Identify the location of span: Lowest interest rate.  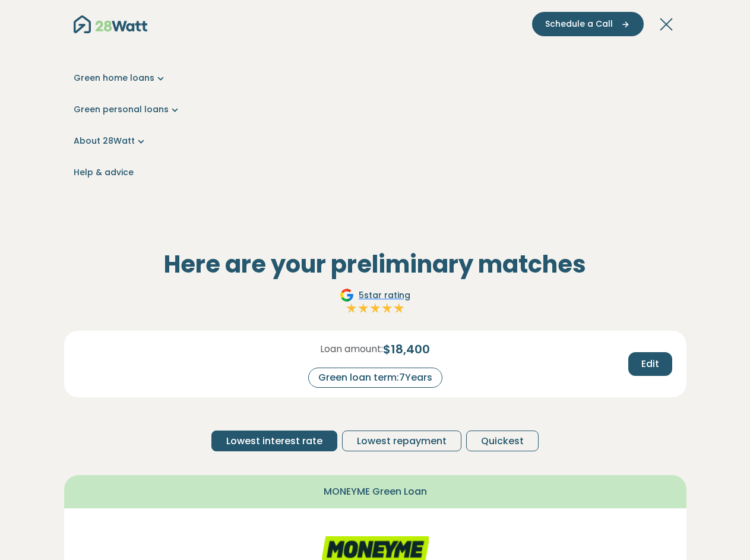
(274, 441).